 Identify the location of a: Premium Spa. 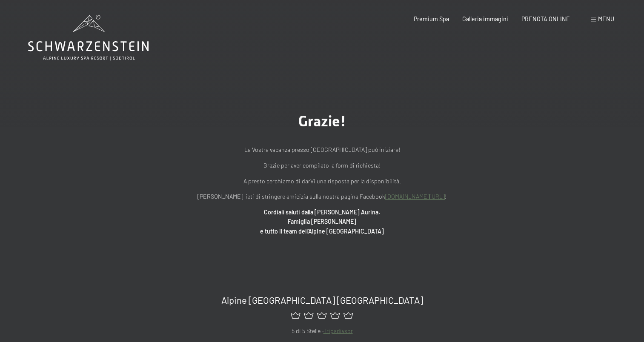
(431, 19).